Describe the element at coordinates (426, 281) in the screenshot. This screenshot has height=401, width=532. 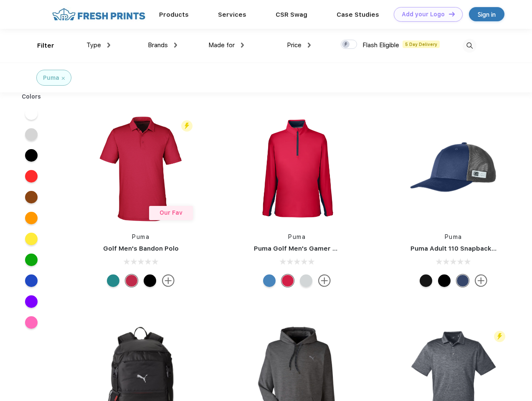
I see `div: Pma Blk with Pma Blk` at that location.